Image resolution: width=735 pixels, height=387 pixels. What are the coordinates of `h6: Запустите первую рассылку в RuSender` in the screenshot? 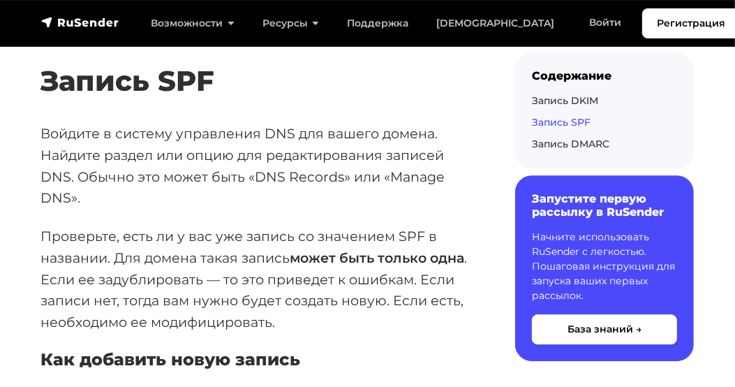 It's located at (604, 205).